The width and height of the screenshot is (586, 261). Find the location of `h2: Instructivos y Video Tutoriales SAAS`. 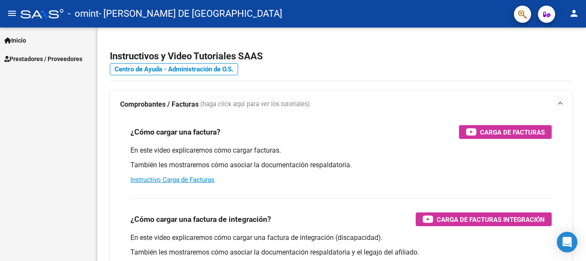

h2: Instructivos y Video Tutoriales SAAS is located at coordinates (341, 56).